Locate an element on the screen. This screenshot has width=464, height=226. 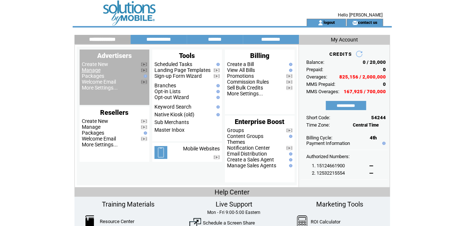
a: View All Bills is located at coordinates (241, 70).